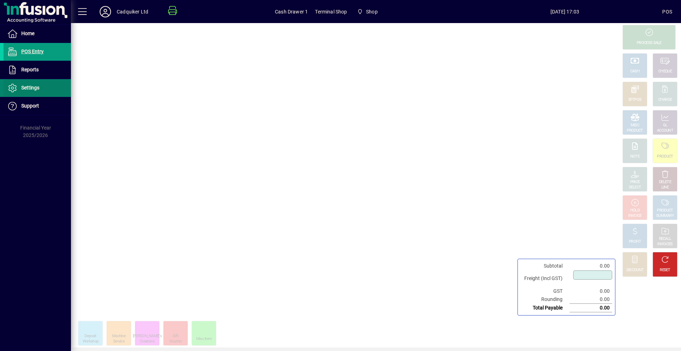 The width and height of the screenshot is (681, 351). I want to click on td: Subtotal, so click(545, 266).